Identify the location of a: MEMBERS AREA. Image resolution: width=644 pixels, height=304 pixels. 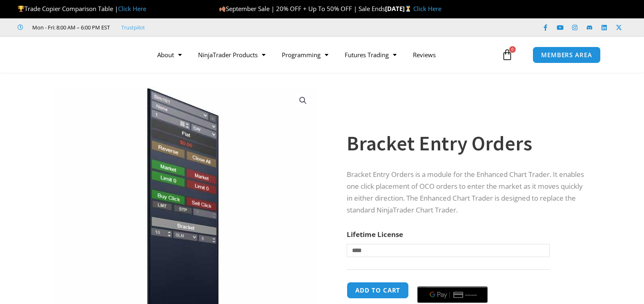
(566, 55).